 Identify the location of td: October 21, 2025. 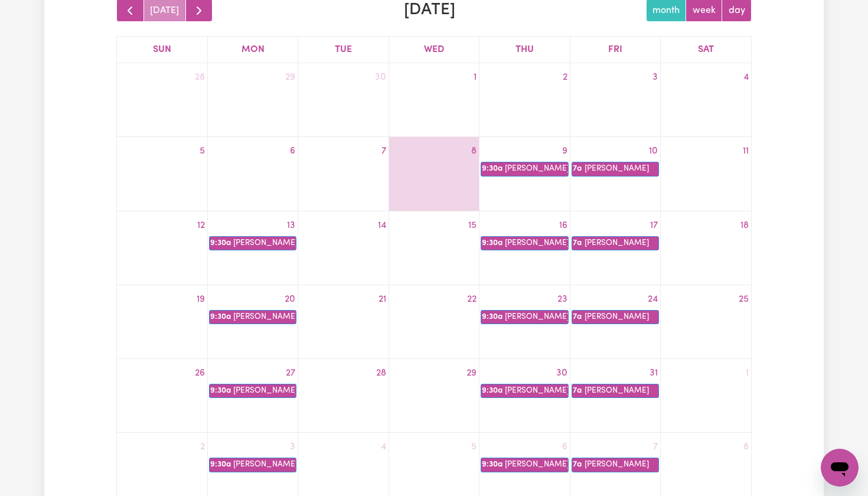
(343, 321).